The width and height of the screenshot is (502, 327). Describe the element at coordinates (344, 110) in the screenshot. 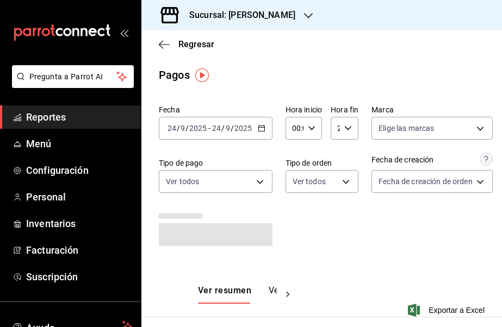

I see `label: Hora fin` at that location.